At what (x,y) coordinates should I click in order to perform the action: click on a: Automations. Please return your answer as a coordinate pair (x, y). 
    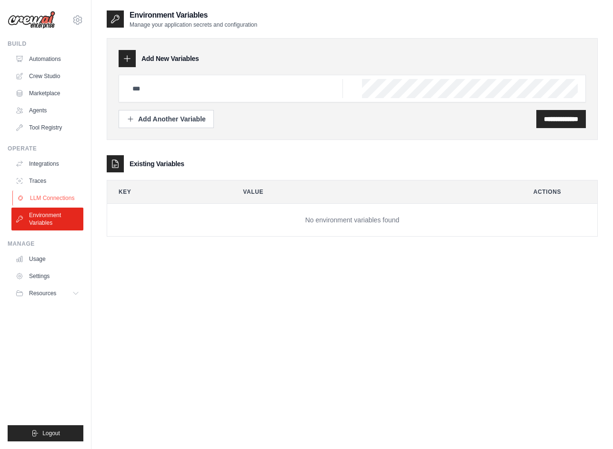
    Looking at the image, I should click on (47, 59).